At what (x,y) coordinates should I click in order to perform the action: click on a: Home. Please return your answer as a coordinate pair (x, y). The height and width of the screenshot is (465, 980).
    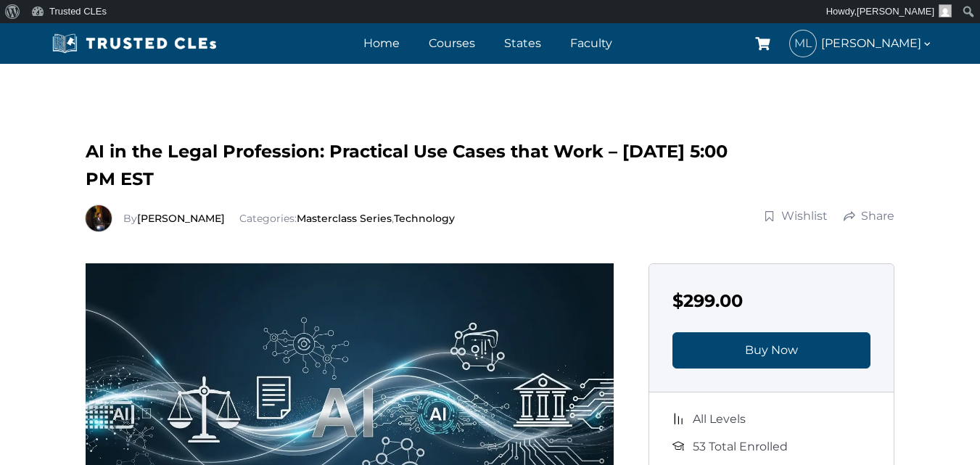
    Looking at the image, I should click on (382, 43).